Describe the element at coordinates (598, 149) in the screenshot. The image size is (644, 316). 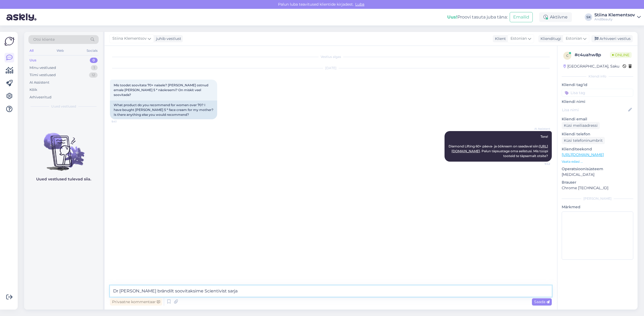
I see `p: Klienditeekond` at that location.